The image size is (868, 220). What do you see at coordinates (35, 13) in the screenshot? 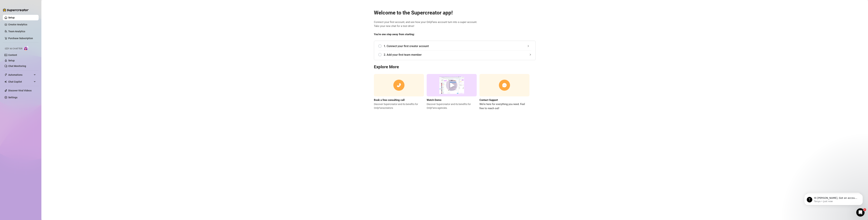
I see `div: message notification from Tanya, Just now. Hi kerms, Got an account you didn’t add because it fel...` at bounding box center [35, 13].